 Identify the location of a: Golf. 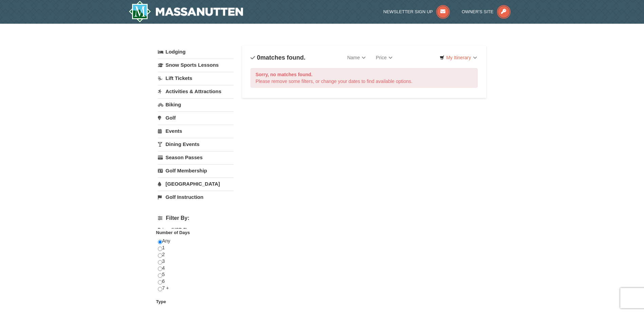
(196, 118).